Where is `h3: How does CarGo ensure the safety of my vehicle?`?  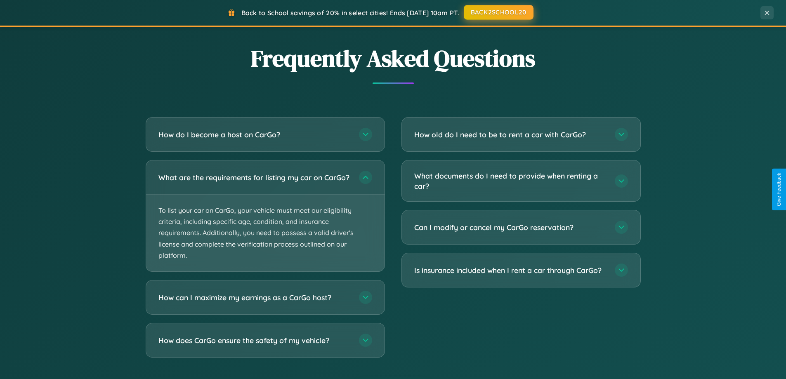
h3: How does CarGo ensure the safety of my vehicle? is located at coordinates (254, 340).